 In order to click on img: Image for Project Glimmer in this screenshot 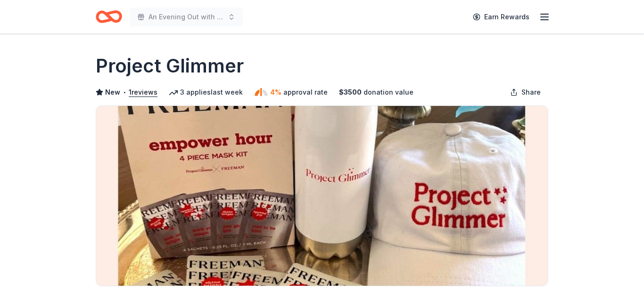, I will do `click(322, 196)`.